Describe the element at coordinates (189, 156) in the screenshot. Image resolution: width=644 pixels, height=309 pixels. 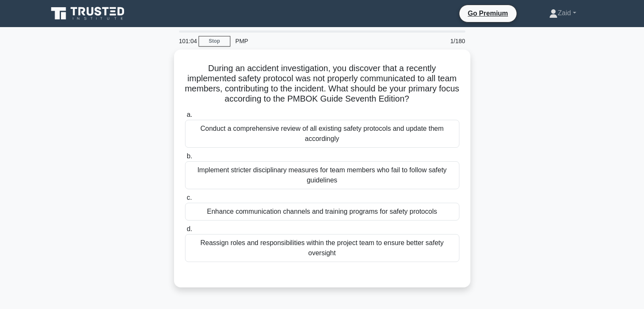
I see `span: b.` at that location.